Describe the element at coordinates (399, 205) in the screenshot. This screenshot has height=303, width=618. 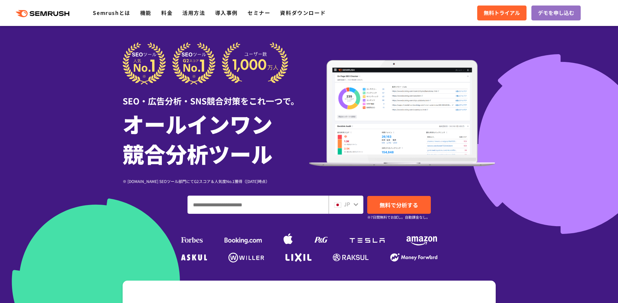
I see `a: 無料で分析する` at that location.